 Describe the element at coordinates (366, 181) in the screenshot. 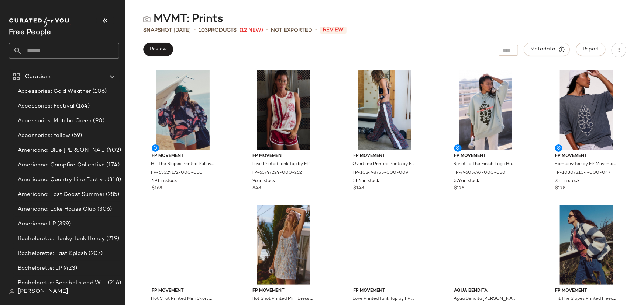

I see `span: 384 in stock` at that location.